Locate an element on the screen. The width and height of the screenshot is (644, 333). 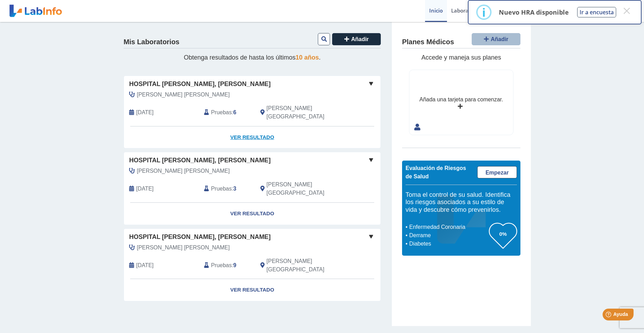
b: 6 is located at coordinates (235, 112).